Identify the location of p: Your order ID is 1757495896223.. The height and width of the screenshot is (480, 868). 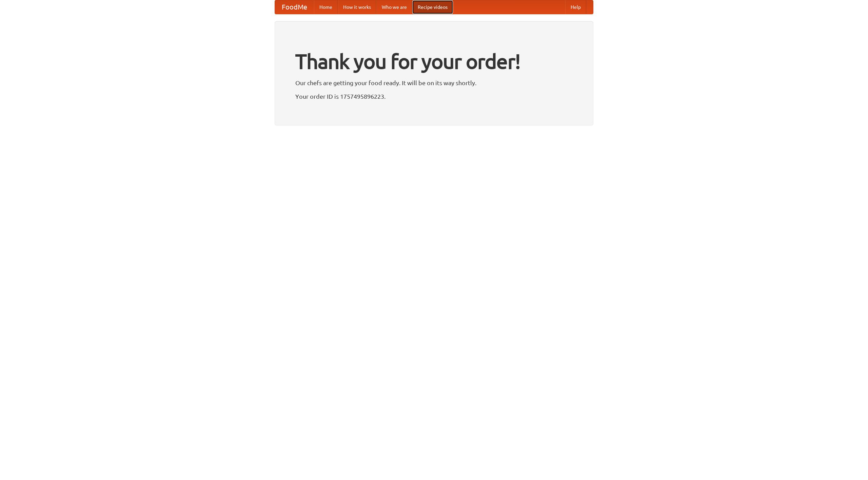
(434, 97).